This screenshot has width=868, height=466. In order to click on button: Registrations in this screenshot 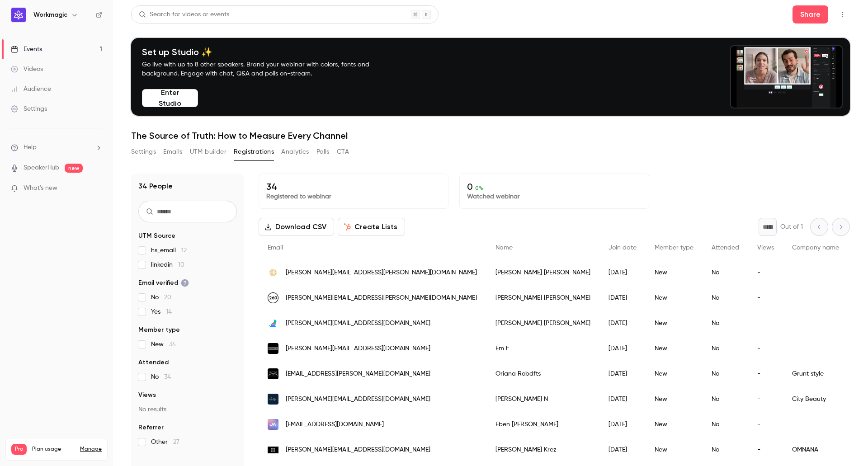, I will do `click(254, 152)`.